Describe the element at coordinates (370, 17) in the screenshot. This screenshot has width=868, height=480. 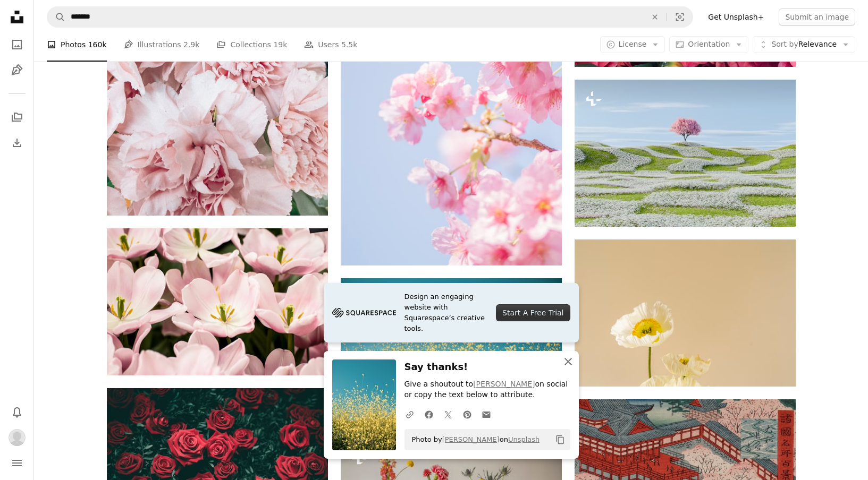
I see `form: Find visuals sitewide` at that location.